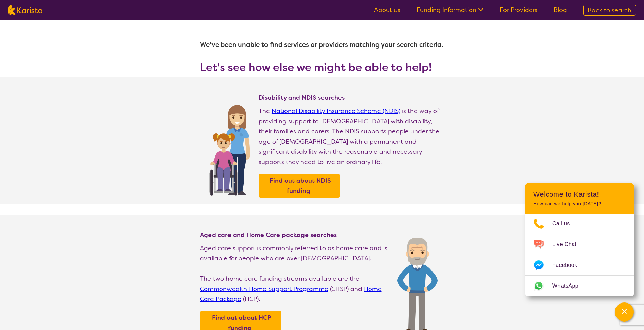  I want to click on a: Find out about NDIS funding, so click(299, 186).